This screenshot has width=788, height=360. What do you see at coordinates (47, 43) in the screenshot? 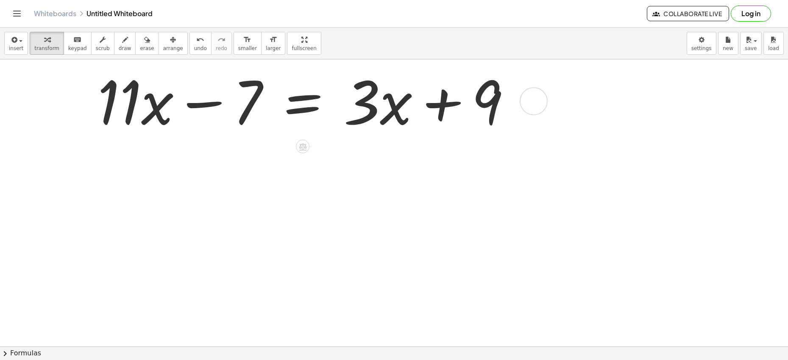
I see `button: transform` at bounding box center [47, 43].